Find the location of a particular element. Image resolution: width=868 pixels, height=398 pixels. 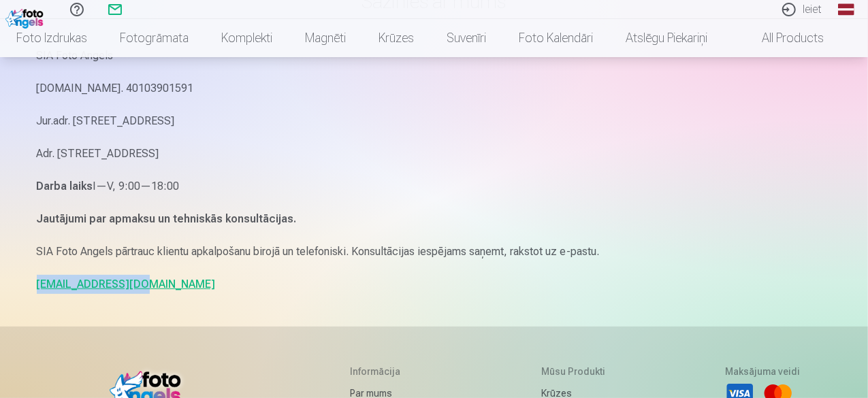

a: Foto kalendāri is located at coordinates (556, 38).